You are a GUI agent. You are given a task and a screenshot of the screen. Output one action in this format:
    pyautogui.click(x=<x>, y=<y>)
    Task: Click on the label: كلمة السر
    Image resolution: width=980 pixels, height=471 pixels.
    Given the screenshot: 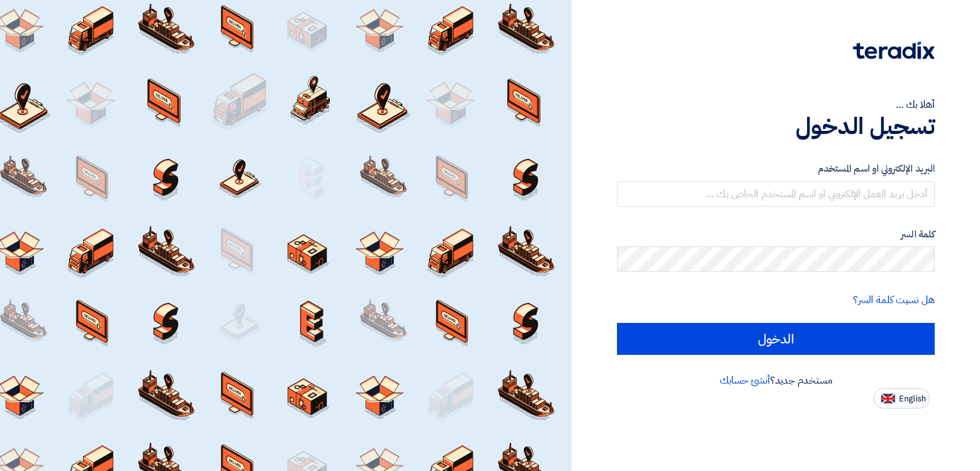 What is the action you would take?
    pyautogui.click(x=776, y=234)
    